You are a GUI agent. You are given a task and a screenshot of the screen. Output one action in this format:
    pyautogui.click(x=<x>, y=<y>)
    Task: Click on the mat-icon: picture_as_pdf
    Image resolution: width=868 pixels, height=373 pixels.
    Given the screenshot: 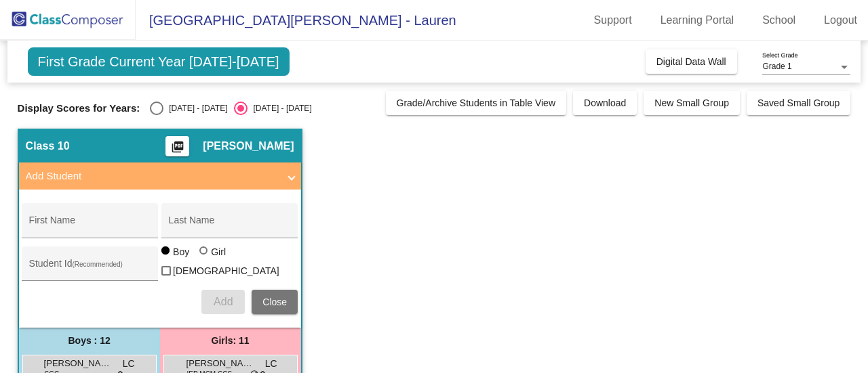 What is the action you would take?
    pyautogui.click(x=178, y=150)
    